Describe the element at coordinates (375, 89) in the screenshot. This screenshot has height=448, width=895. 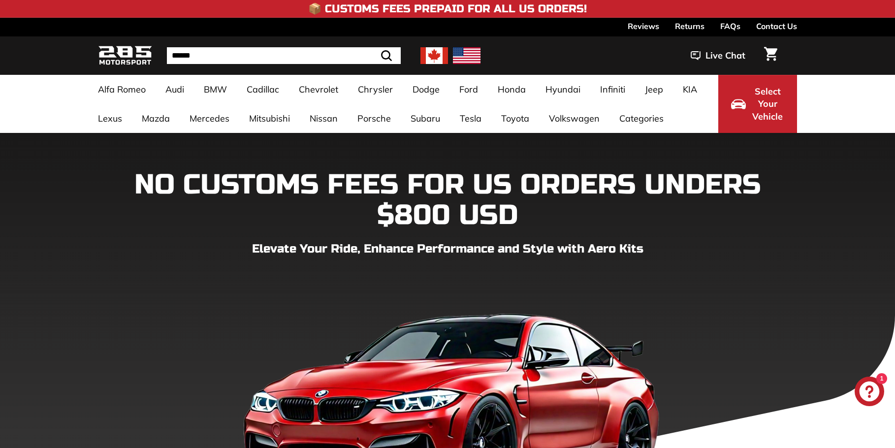
I see `a: Chrysler` at that location.